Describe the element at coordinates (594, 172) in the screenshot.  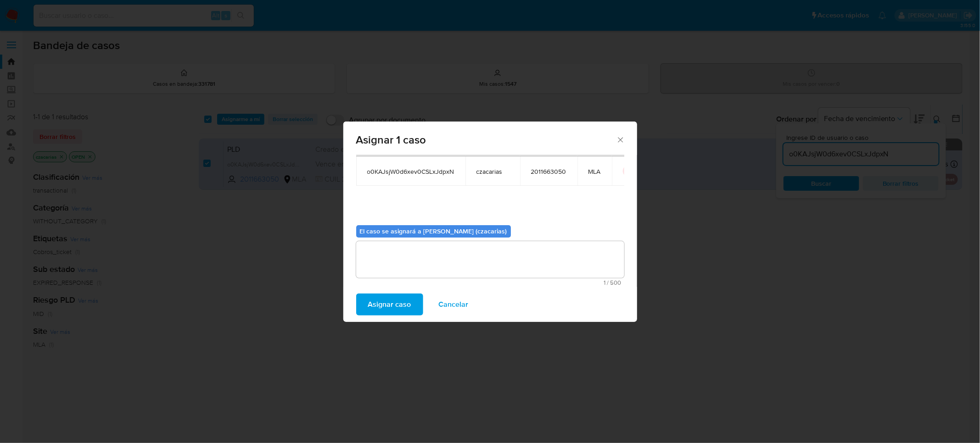
I see `span: MLA` at that location.